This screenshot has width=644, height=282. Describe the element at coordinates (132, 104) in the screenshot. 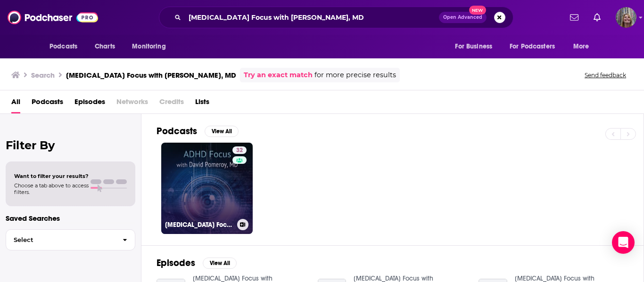

I see `span: Networks` at that location.